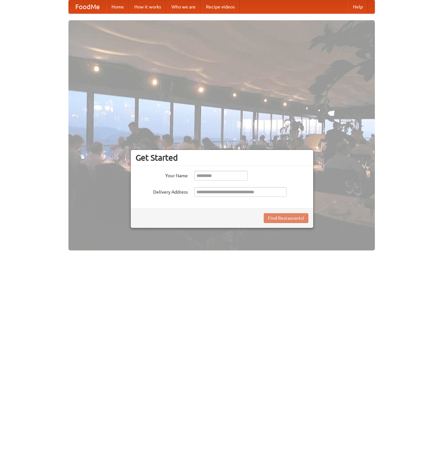 This screenshot has height=462, width=443. What do you see at coordinates (162, 175) in the screenshot?
I see `label: Your Name` at bounding box center [162, 175].